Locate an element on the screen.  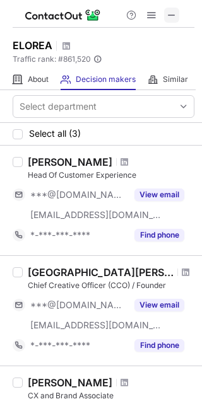
div: Select department is located at coordinates (58, 107).